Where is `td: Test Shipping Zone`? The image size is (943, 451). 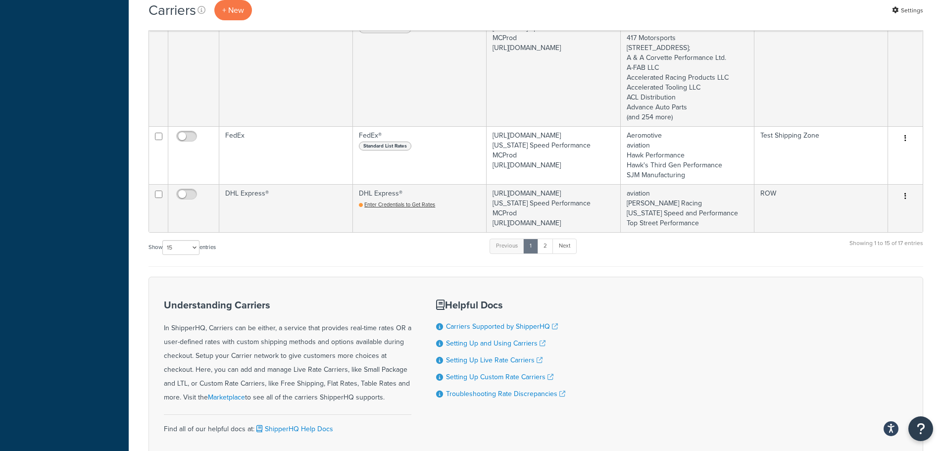 td: Test Shipping Zone is located at coordinates (821, 155).